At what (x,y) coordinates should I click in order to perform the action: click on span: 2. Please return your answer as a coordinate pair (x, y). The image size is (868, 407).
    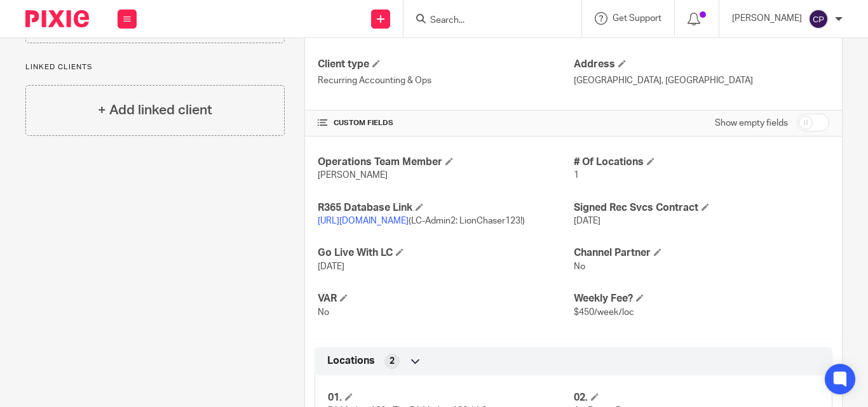
    Looking at the image, I should click on (392, 361).